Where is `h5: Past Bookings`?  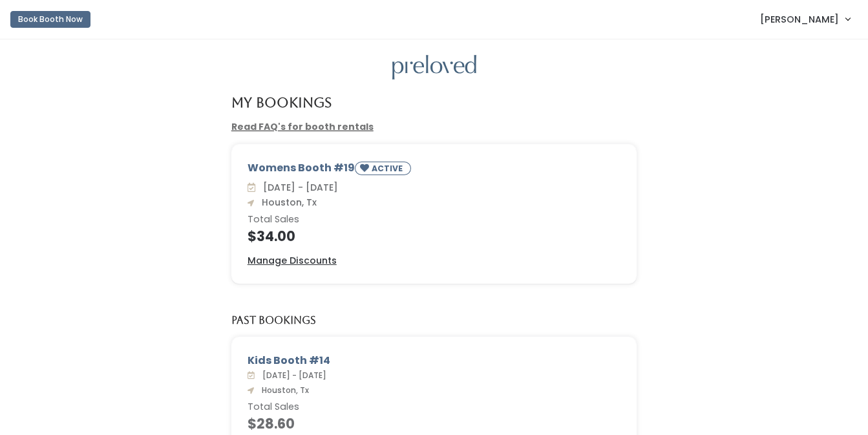 h5: Past Bookings is located at coordinates (273, 321).